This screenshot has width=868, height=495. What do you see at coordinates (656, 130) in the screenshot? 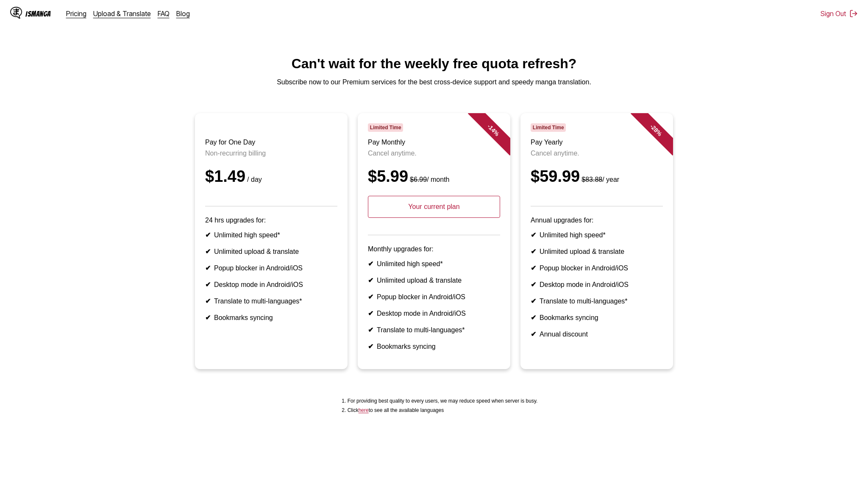
I see `div: - 28 %` at bounding box center [656, 130].